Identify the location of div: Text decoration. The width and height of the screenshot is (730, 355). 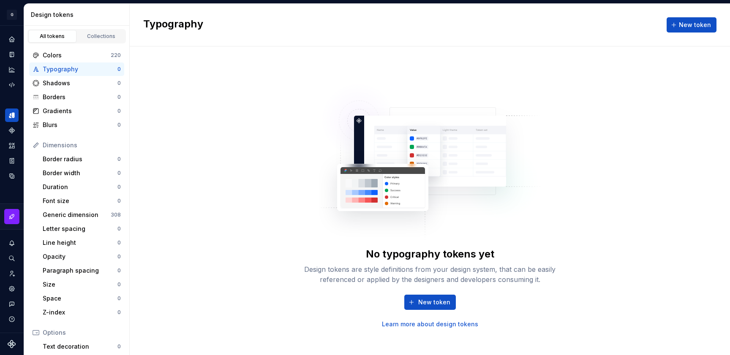
(80, 347).